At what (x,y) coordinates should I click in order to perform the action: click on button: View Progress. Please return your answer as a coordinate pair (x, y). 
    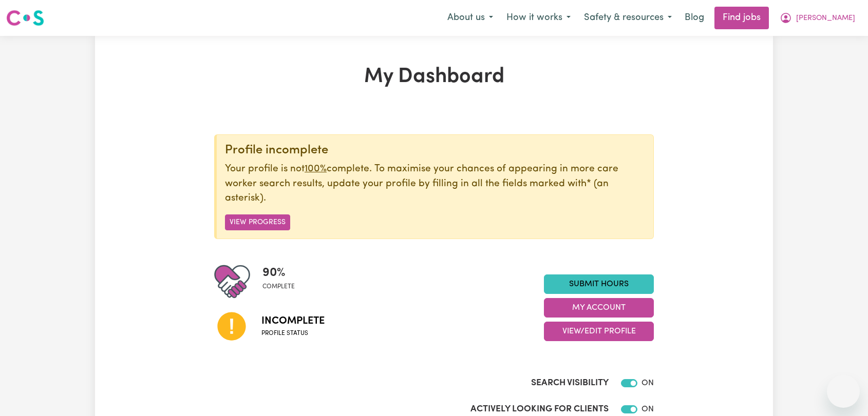
    Looking at the image, I should click on (257, 223).